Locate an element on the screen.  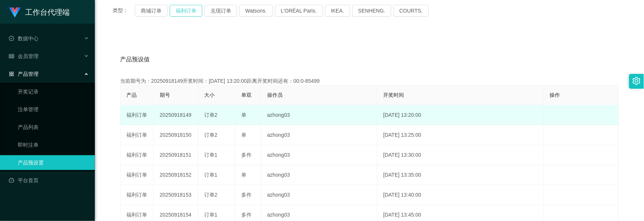
a: 产品预设置 is located at coordinates (53, 162).